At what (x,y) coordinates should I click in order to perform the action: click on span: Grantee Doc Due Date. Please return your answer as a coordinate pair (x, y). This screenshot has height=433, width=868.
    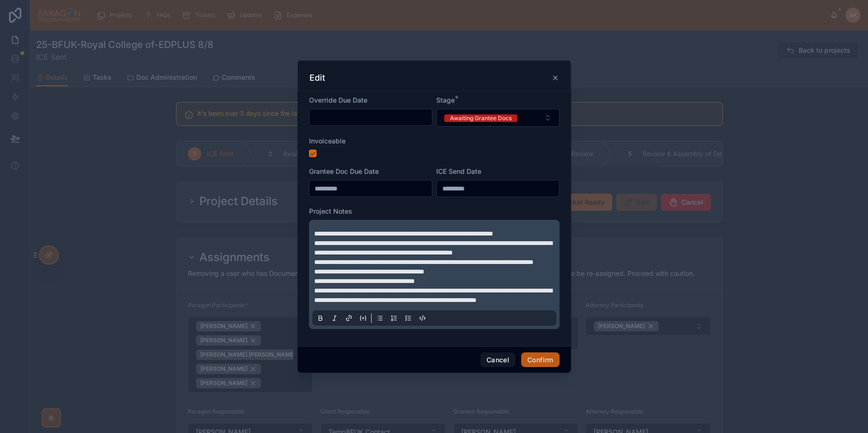
    Looking at the image, I should click on (344, 171).